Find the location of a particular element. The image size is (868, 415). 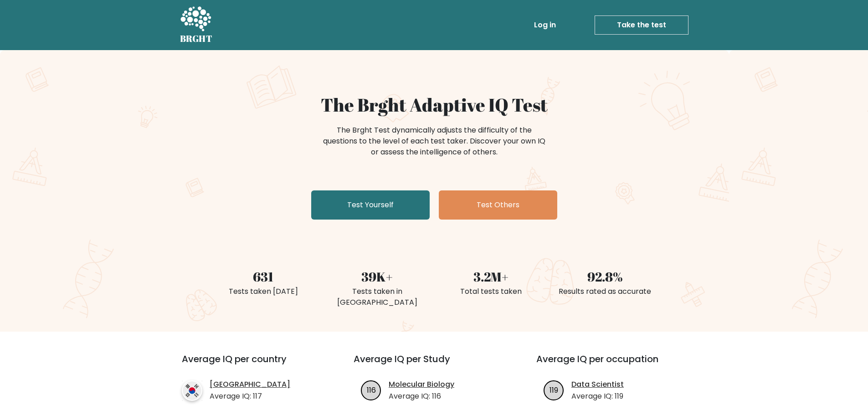

div: 631 is located at coordinates (264, 277).